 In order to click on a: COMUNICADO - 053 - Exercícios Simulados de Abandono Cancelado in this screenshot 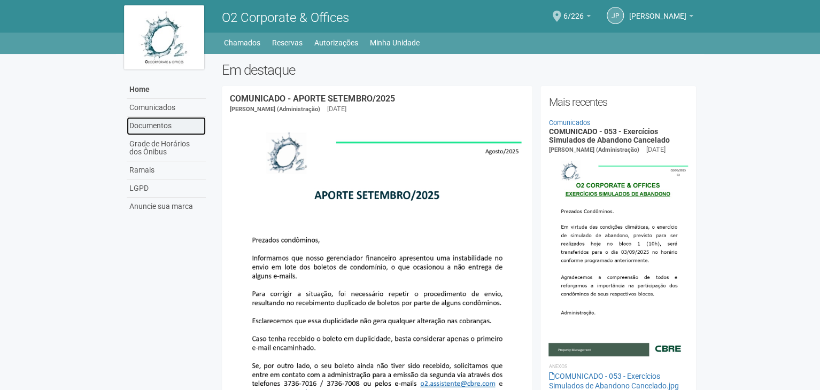, I will do `click(609, 135)`.